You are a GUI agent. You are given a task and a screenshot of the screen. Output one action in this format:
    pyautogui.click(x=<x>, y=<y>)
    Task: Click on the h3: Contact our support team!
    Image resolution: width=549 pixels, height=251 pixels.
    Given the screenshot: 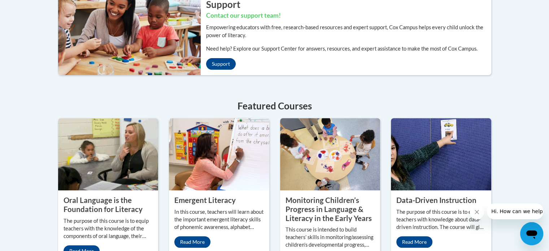 What is the action you would take?
    pyautogui.click(x=349, y=16)
    